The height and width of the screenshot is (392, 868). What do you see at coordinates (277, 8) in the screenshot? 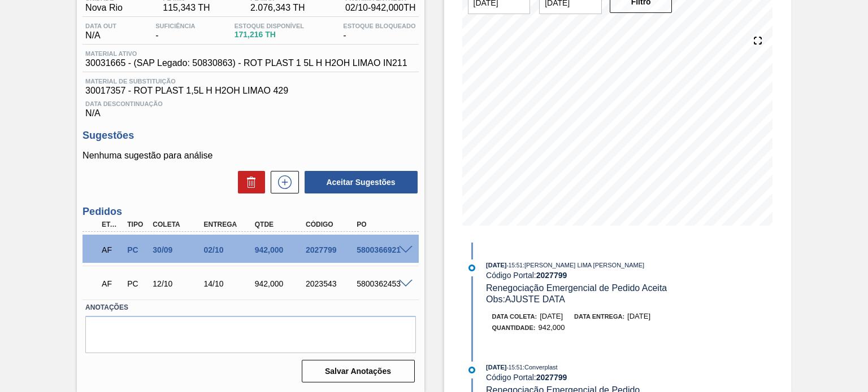
I see `span: 2.076,343 TH` at bounding box center [277, 8].